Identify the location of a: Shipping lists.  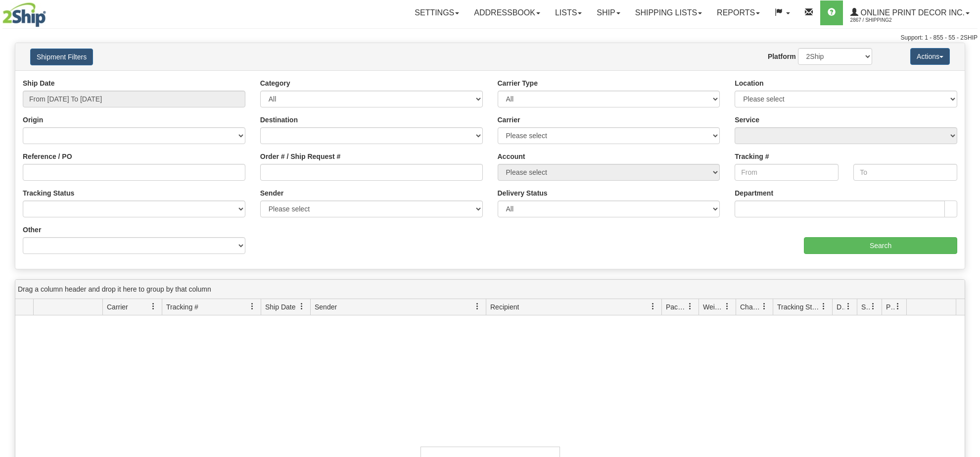
(668, 13).